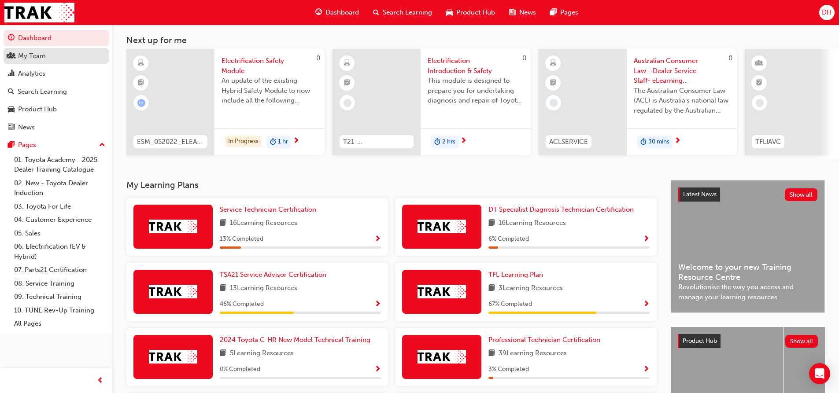 The width and height of the screenshot is (839, 393). What do you see at coordinates (273, 275) in the screenshot?
I see `span: TSA21 Service Advisor Certification` at bounding box center [273, 275].